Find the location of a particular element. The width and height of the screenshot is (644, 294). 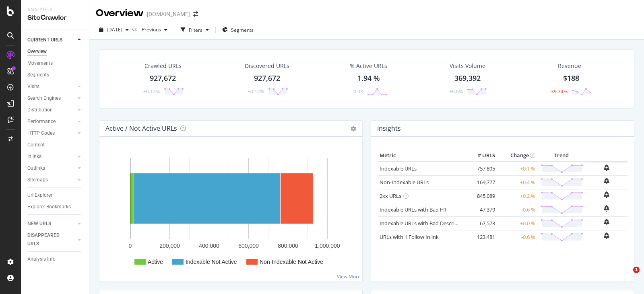

div: A chart. is located at coordinates (229, 212).